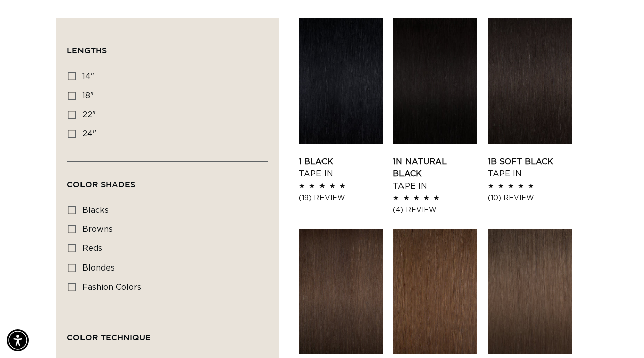 The image size is (644, 358). Describe the element at coordinates (92, 248) in the screenshot. I see `span: reds` at that location.